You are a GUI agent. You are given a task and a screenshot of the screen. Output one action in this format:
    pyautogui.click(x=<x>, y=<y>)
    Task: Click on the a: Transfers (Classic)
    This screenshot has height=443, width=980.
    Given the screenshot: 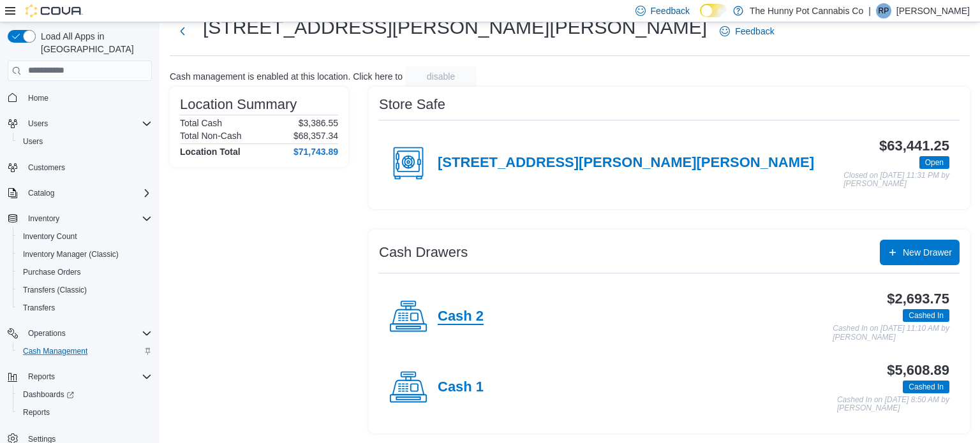 What is the action you would take?
    pyautogui.click(x=55, y=290)
    